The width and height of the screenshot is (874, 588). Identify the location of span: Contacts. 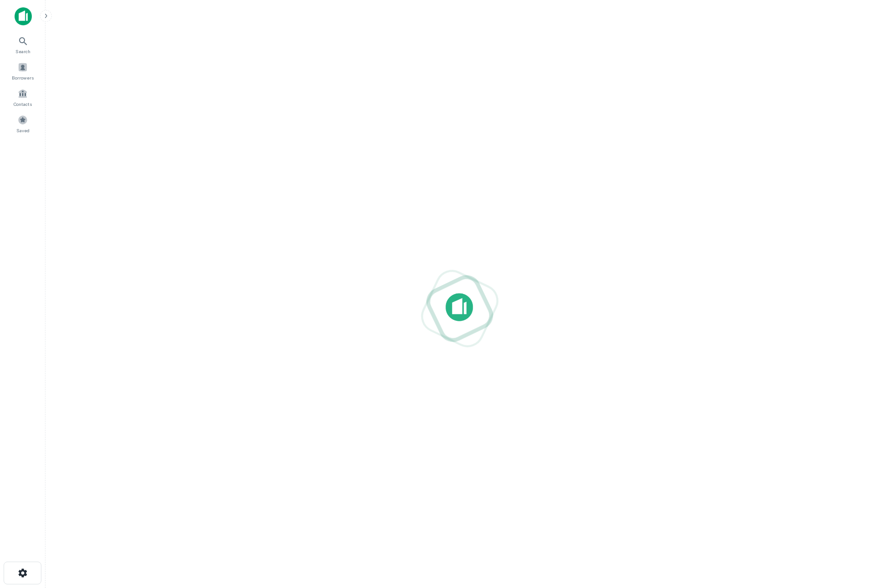
(23, 104).